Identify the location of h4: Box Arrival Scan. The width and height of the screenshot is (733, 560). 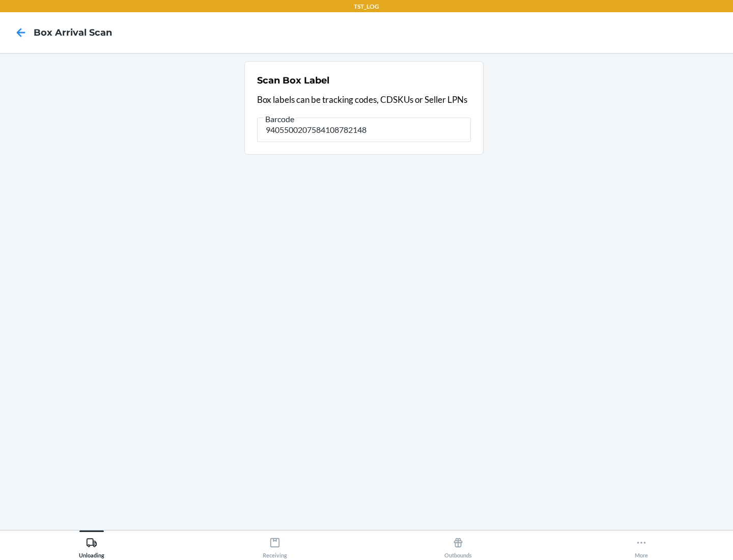
(73, 32).